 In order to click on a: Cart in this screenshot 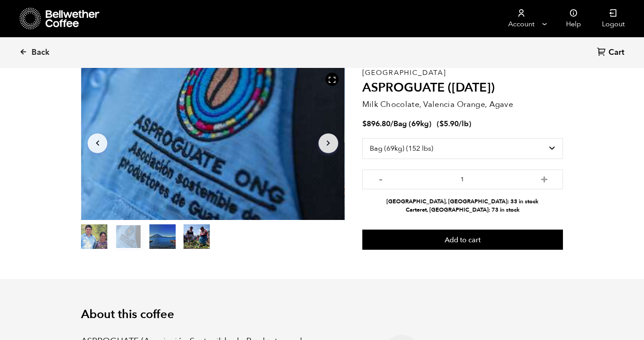, I will do `click(612, 53)`.